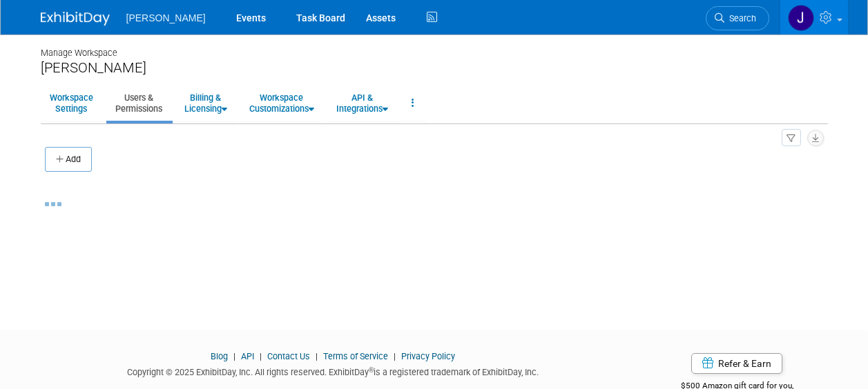 This screenshot has width=868, height=389. Describe the element at coordinates (206, 103) in the screenshot. I see `a: Billing &Licensing` at that location.